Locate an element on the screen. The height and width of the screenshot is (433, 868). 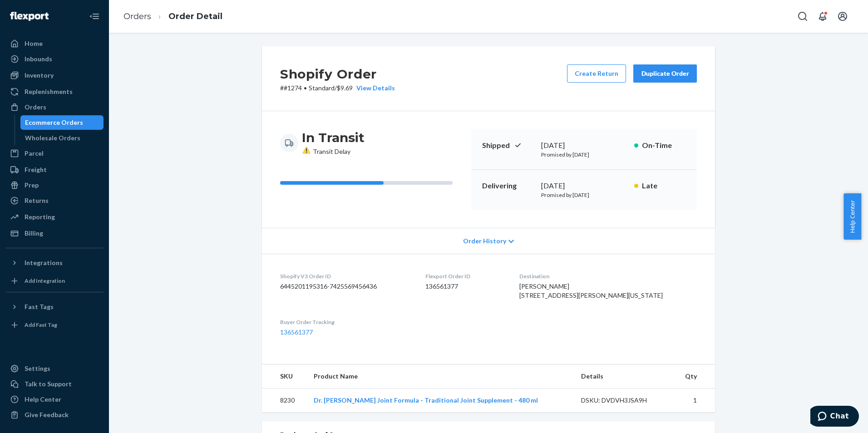
th: Product Name is located at coordinates (440, 376).